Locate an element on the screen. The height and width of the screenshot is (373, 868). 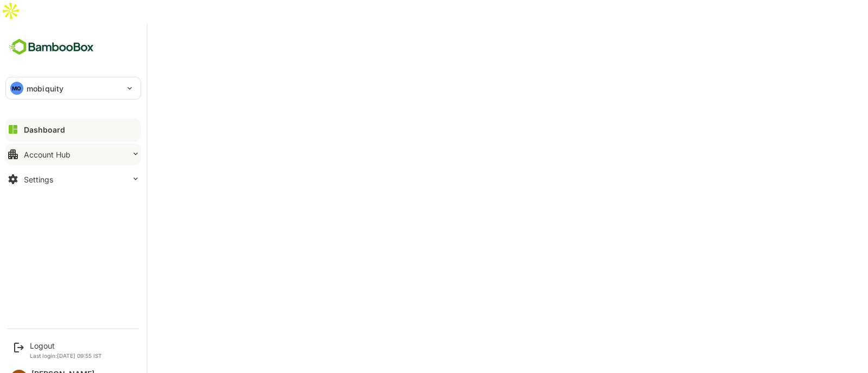
button: Settings is located at coordinates (73, 180).